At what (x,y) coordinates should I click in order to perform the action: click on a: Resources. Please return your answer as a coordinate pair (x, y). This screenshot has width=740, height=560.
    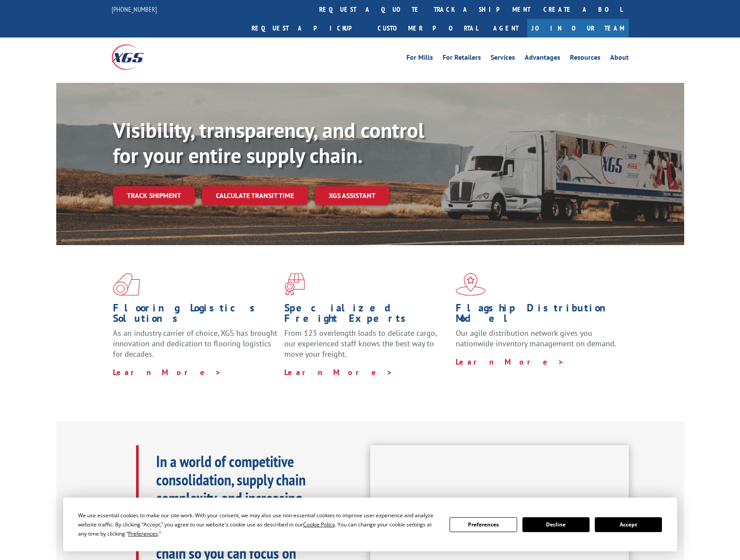
    Looking at the image, I should click on (585, 59).